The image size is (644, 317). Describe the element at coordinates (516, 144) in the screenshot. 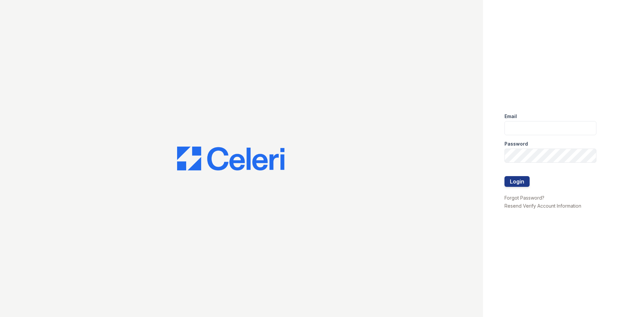

I see `label: Password` at that location.